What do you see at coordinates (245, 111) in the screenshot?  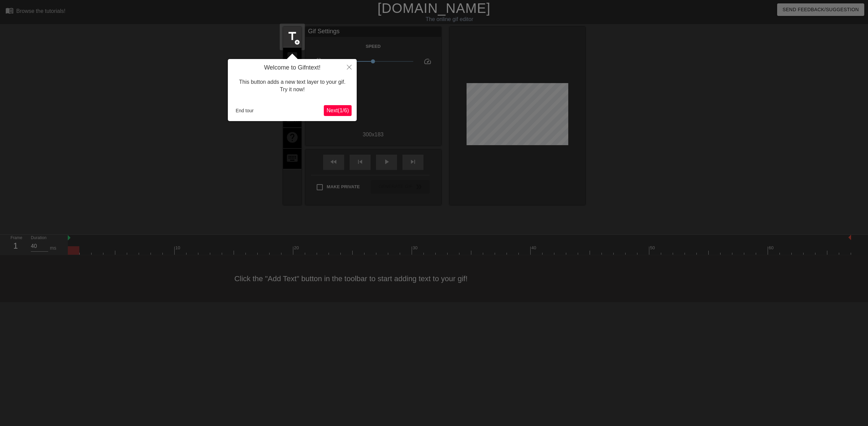 I see `button: End tour` at bounding box center [245, 111].